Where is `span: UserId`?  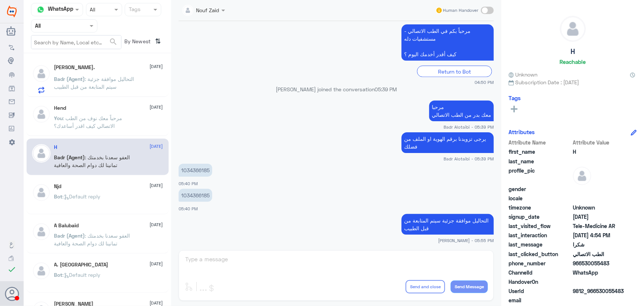
span: UserId is located at coordinates (540, 291).